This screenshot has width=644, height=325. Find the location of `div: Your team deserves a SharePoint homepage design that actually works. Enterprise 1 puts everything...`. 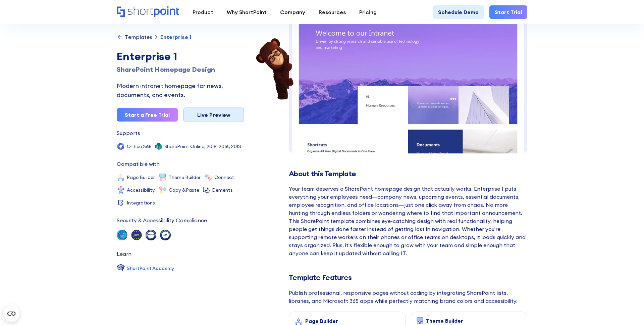

div: Your team deserves a SharePoint homepage design that actually works. Enterprise 1 puts everything... is located at coordinates (408, 221).